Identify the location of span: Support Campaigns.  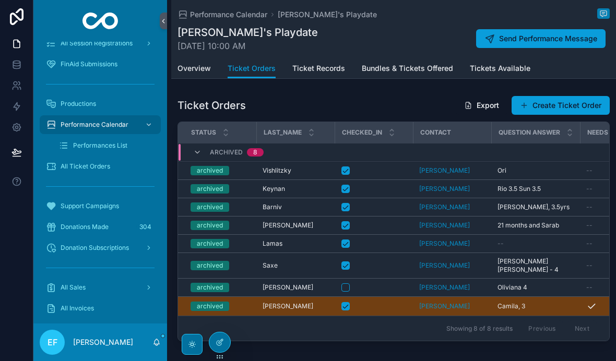
(90, 206).